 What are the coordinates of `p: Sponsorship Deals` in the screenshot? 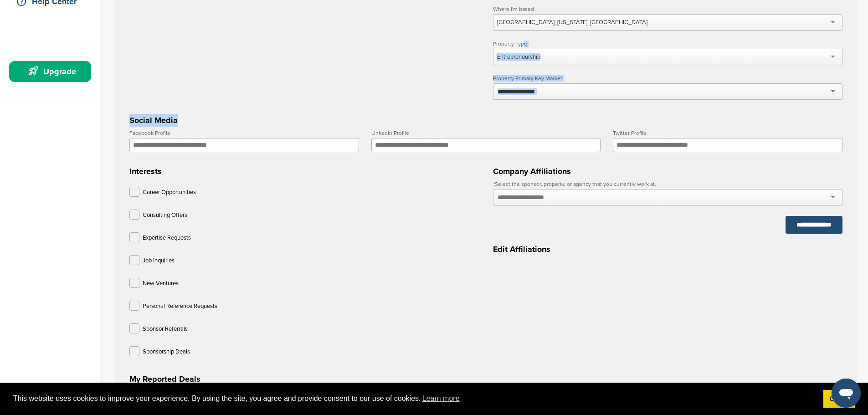 It's located at (166, 352).